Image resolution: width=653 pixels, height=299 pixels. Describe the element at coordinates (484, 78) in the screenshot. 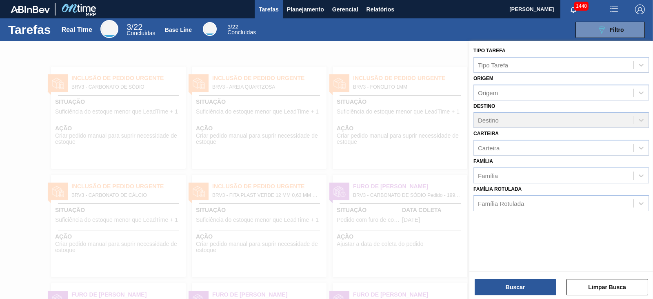

I see `label: Origem` at that location.